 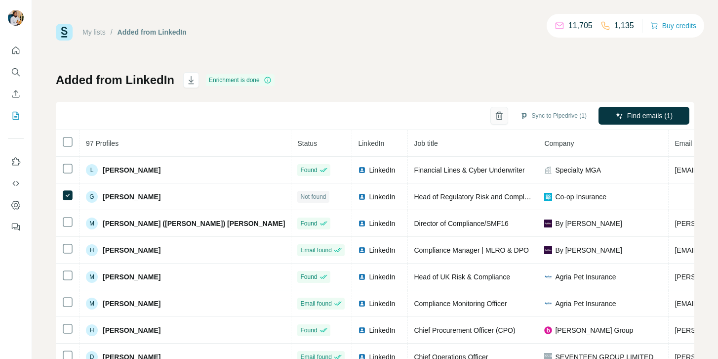 What do you see at coordinates (625, 26) in the screenshot?
I see `p: 1,135` at bounding box center [625, 26].